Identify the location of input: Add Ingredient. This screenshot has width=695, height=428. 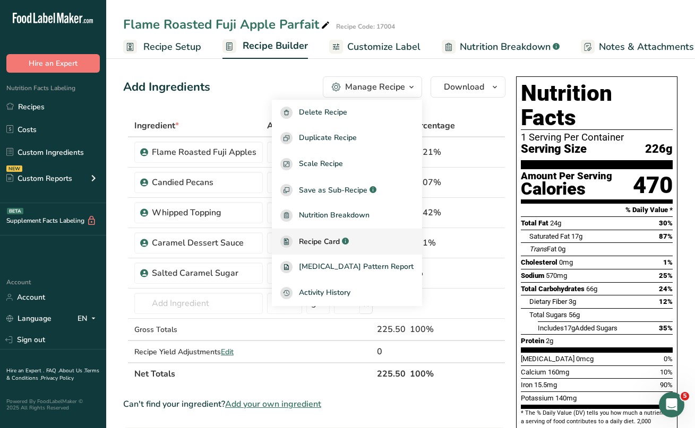
(198, 304).